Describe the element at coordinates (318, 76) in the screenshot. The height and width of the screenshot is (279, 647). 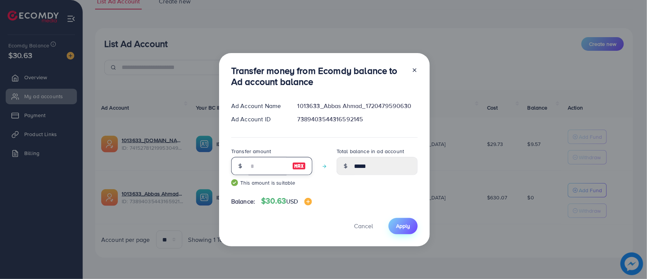
I see `h3: Transfer money from Ecomdy balance to Ad account balance` at that location.